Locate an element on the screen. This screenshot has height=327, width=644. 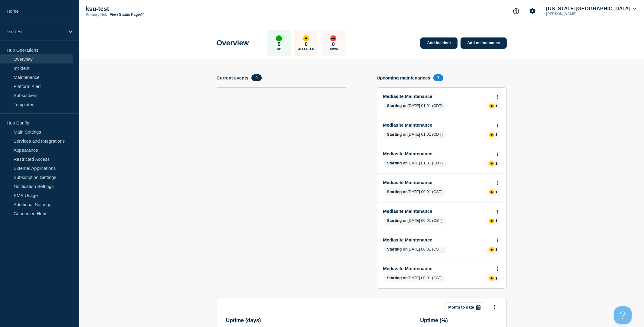
button: Month to date is located at coordinates (465, 307).